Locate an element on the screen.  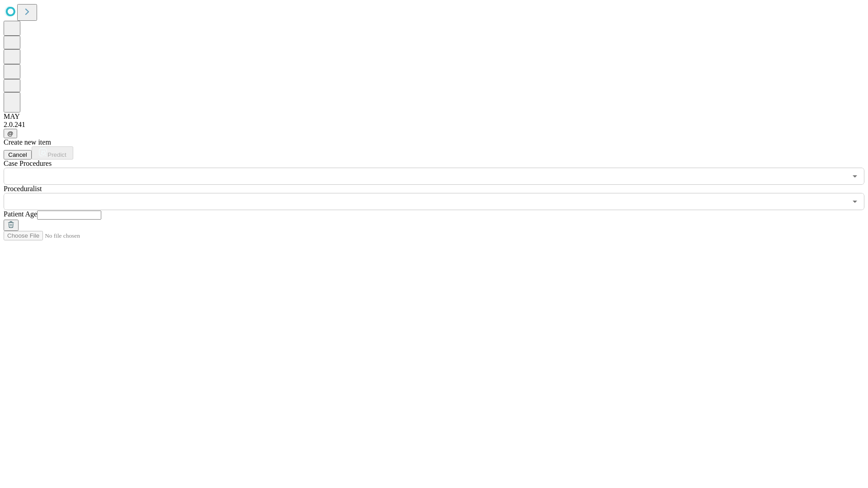
button: Cancel is located at coordinates (17, 155).